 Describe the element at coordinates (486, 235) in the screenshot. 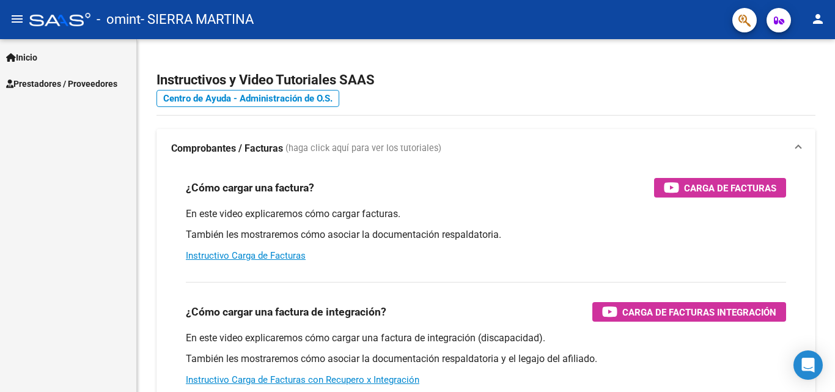

I see `p: También les mostraremos cómo asociar la documentación respaldatoria.` at that location.